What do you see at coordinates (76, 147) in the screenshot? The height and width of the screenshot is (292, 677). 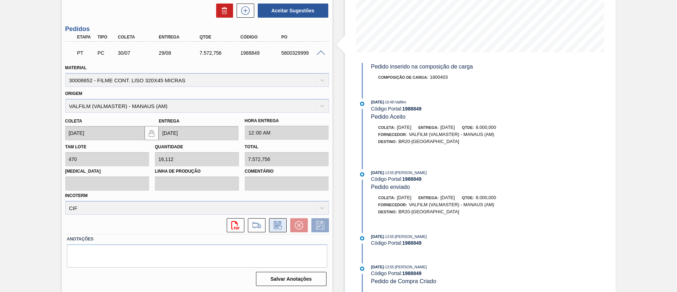 I see `label: Tam lote` at bounding box center [76, 147].